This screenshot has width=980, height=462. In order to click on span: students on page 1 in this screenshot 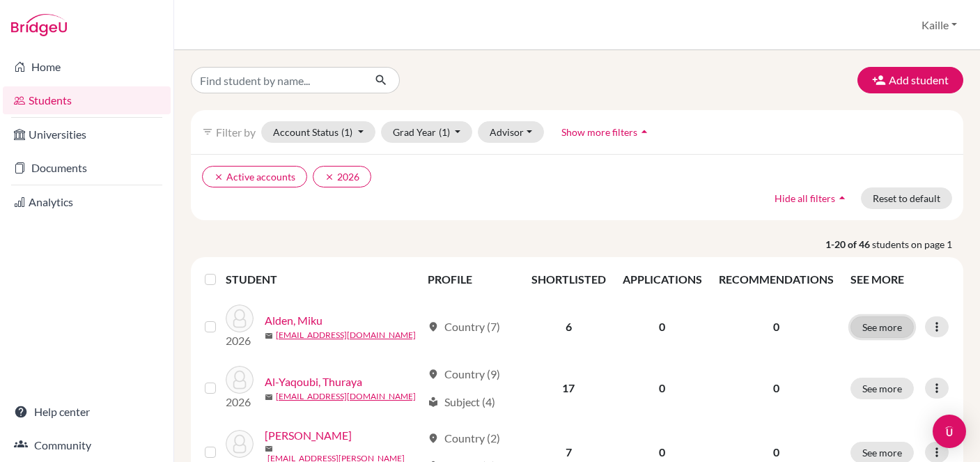, I will do `click(917, 244)`.